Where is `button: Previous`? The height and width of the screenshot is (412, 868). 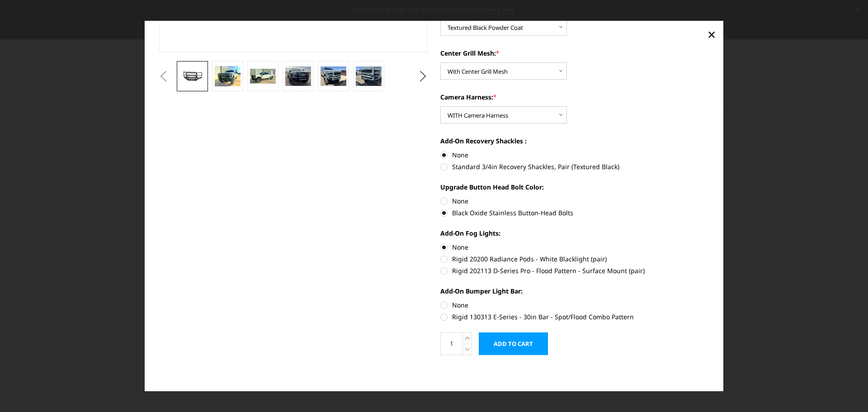
button: Previous is located at coordinates (164, 76).